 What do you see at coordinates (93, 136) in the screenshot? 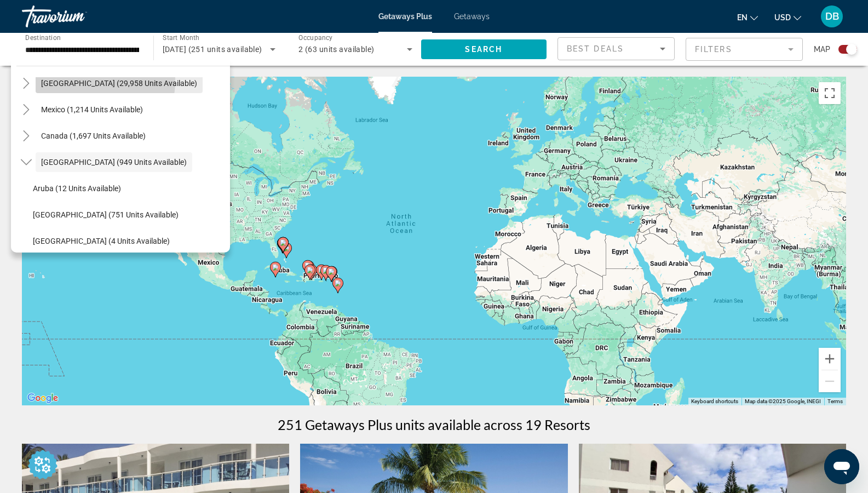
I see `span: Canada (1,697 units available)` at bounding box center [93, 136].